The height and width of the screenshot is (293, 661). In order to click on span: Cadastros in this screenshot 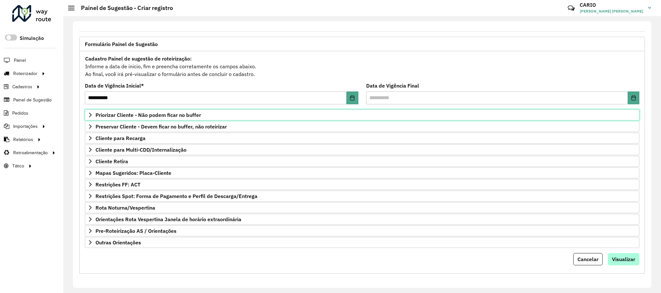, I will do `click(22, 87)`.